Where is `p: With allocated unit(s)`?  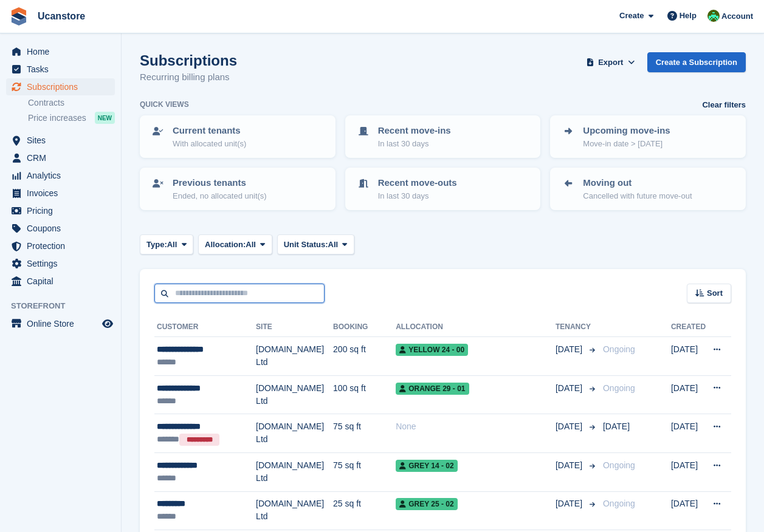 p: With allocated unit(s) is located at coordinates (209, 144).